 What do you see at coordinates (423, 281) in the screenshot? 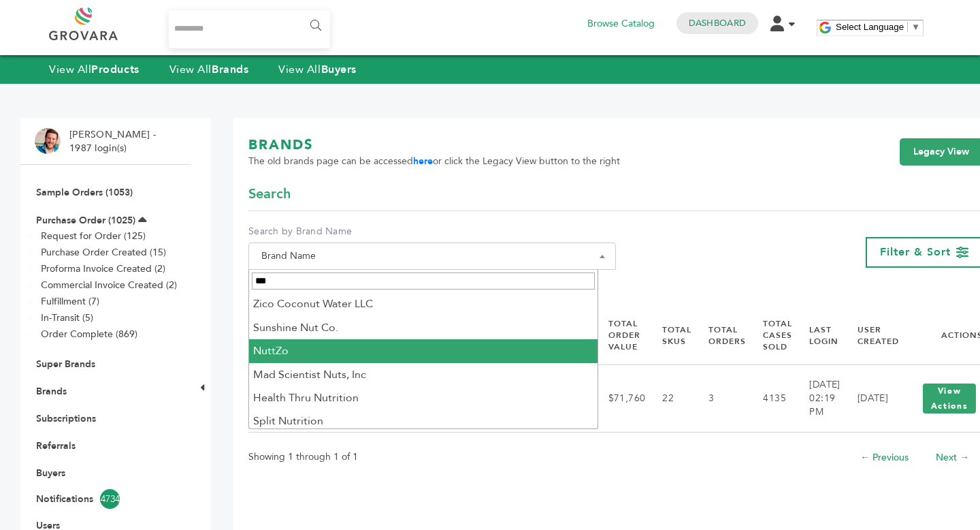
I see `input: Search` at bounding box center [423, 281].